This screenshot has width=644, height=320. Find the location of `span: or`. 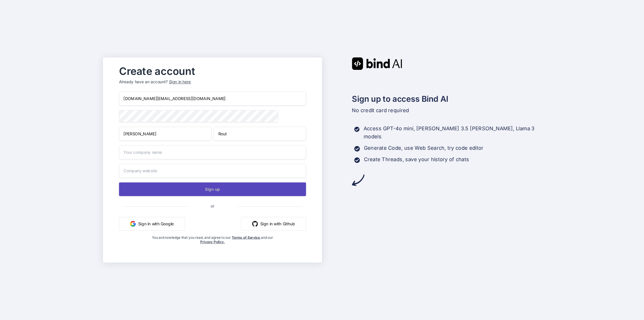

span: or is located at coordinates (212, 206).